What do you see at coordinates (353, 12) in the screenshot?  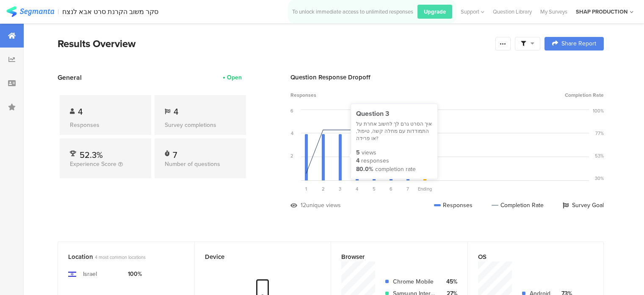 I see `div: To unlock immediate access to unlimited responses` at bounding box center [353, 12].